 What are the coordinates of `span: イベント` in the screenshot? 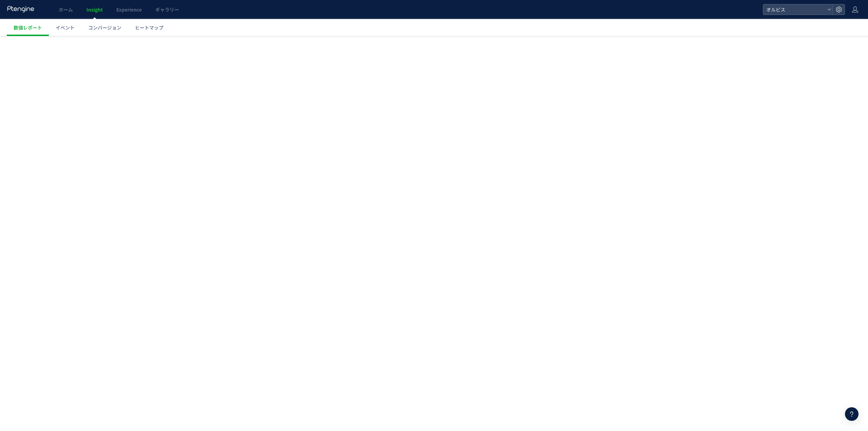 It's located at (65, 28).